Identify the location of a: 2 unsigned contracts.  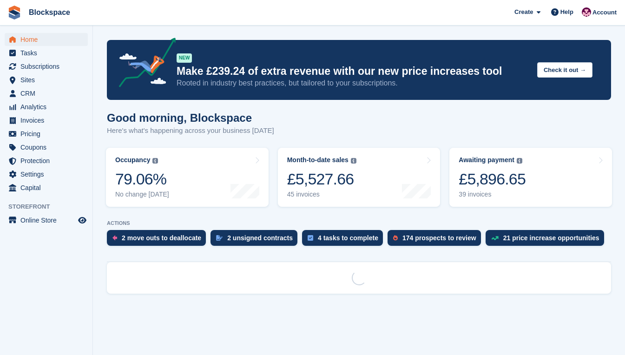
(256, 240).